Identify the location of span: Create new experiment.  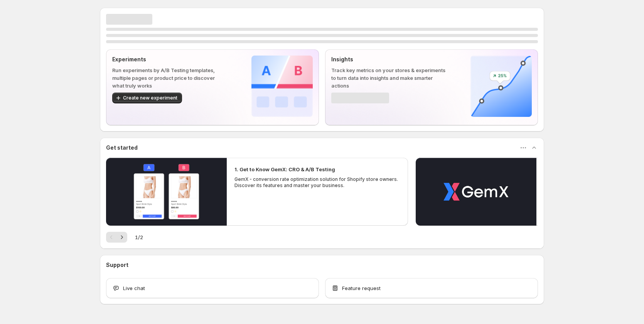
(150, 98).